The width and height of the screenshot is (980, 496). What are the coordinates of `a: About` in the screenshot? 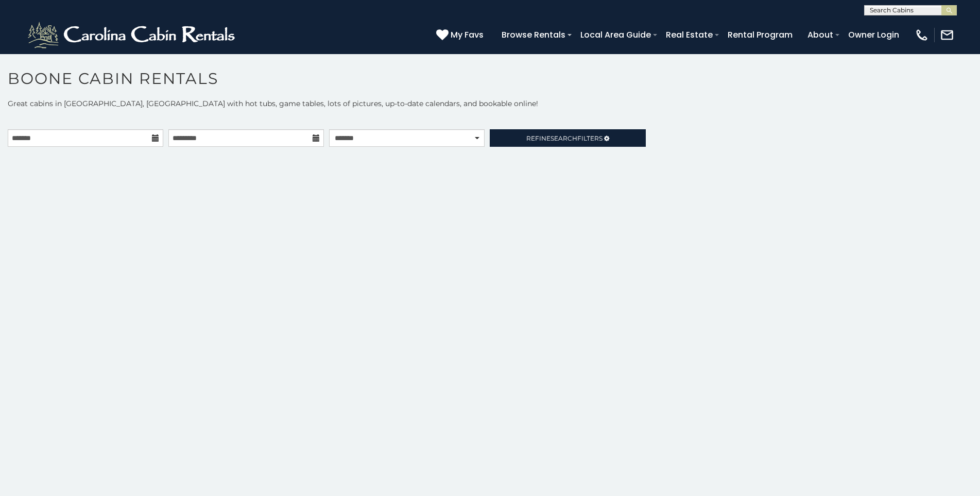 It's located at (820, 35).